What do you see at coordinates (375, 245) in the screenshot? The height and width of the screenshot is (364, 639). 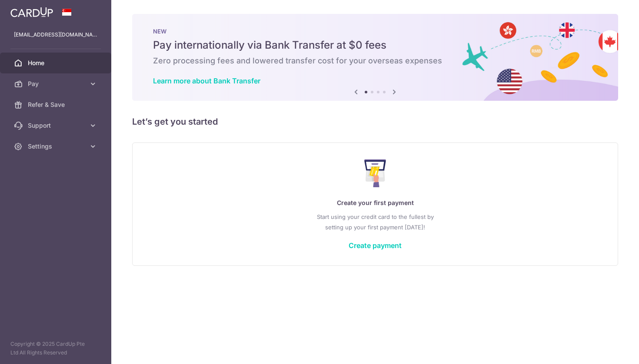 I see `a: Create payment` at bounding box center [375, 245].